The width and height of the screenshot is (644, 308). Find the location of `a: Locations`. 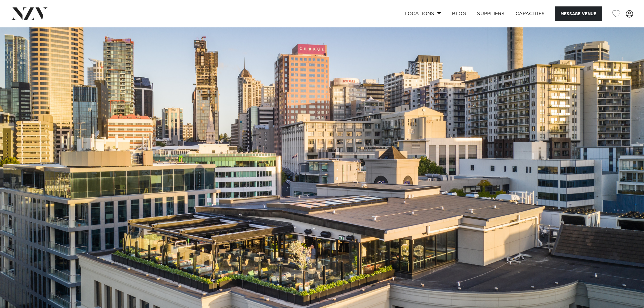

a: Locations is located at coordinates (423, 14).